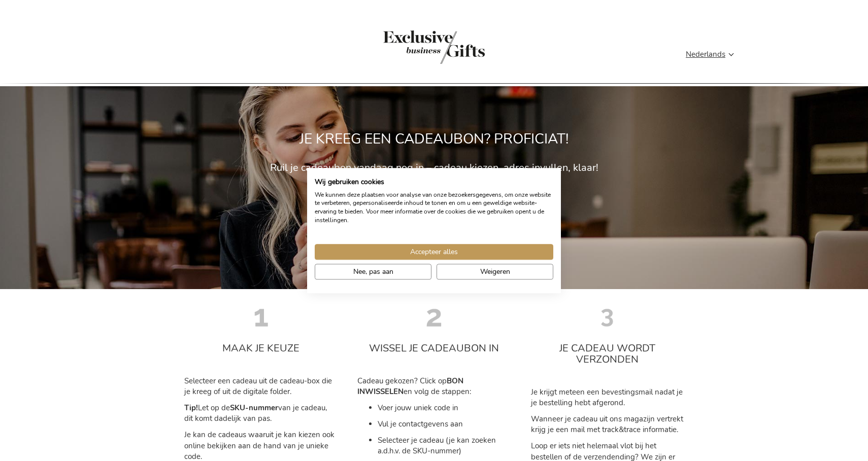  What do you see at coordinates (705, 55) in the screenshot?
I see `span: Nederlands` at bounding box center [705, 55].